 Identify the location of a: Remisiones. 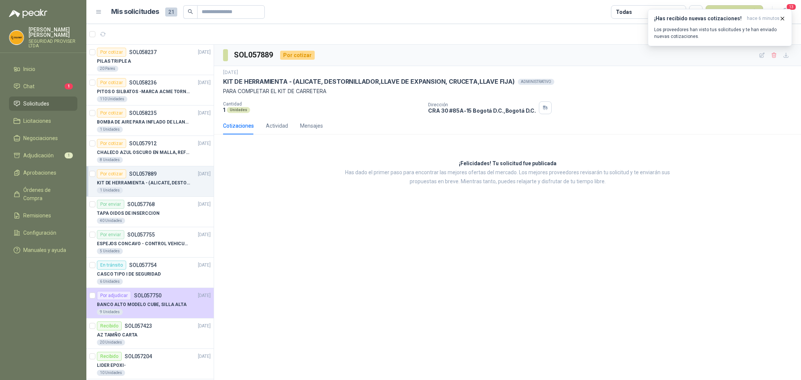
(43, 216).